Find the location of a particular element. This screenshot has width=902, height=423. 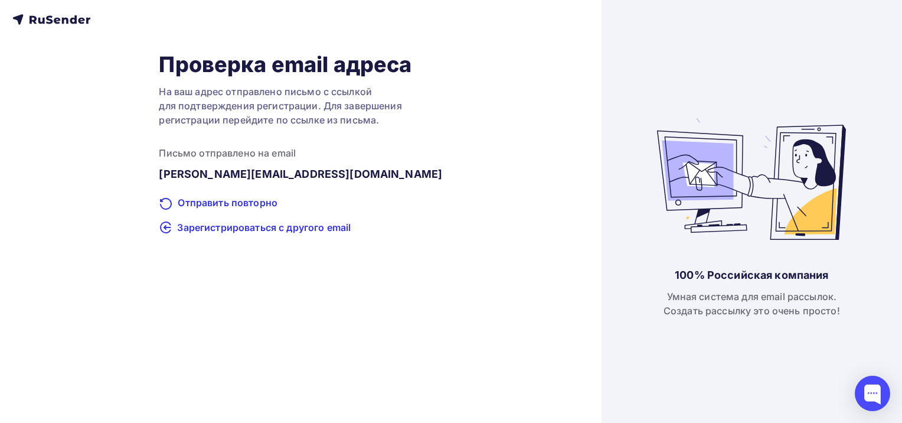

div: Умная система для email рассылок. Создать рассылку это очень просто! is located at coordinates (751, 303).